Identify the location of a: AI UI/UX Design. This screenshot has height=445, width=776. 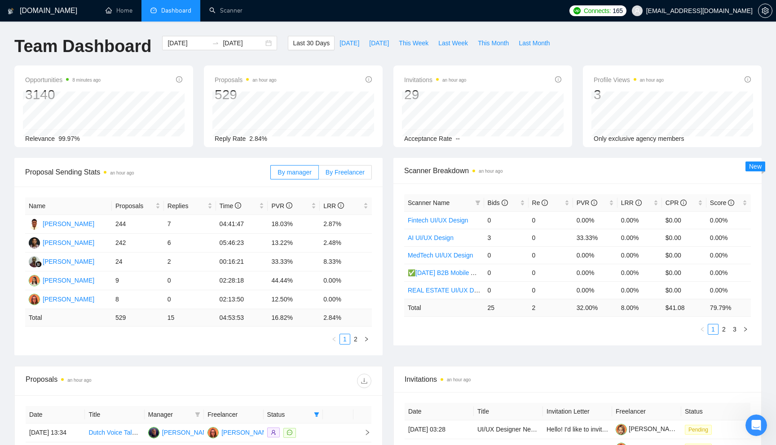
(431, 238).